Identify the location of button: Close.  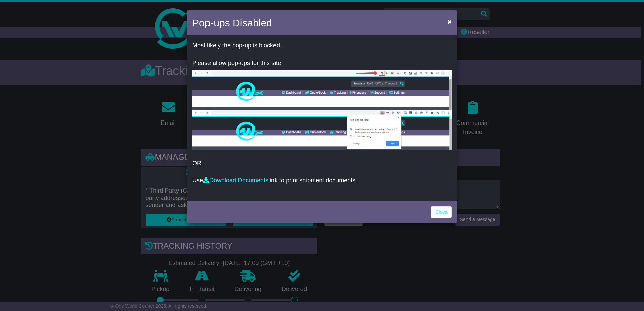
(449, 21).